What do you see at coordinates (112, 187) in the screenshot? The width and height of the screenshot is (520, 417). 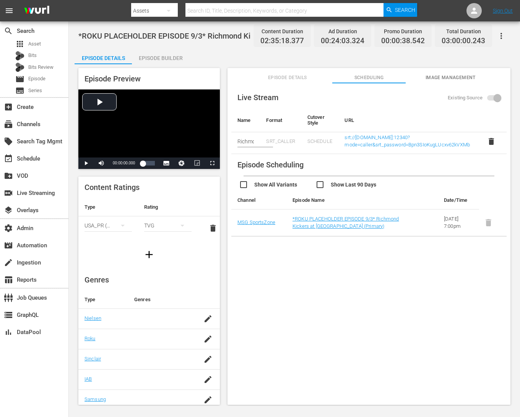 I see `span: Content Ratings` at bounding box center [112, 187].